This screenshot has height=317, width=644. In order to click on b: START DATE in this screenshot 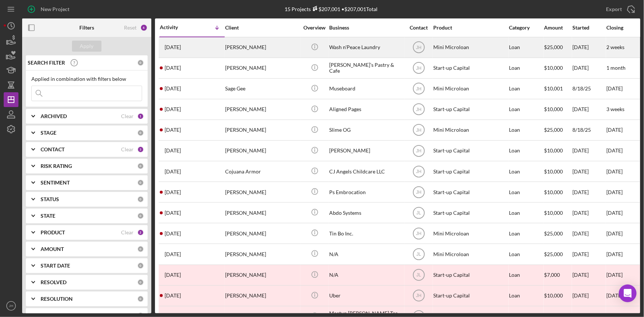, I will do `click(55, 266)`.